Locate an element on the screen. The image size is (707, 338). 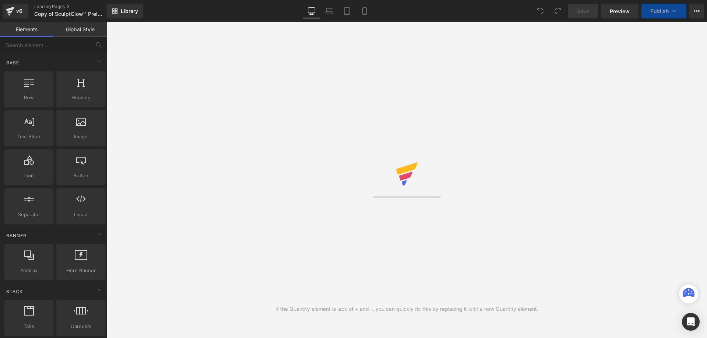
span: Liquid is located at coordinates (81, 215).